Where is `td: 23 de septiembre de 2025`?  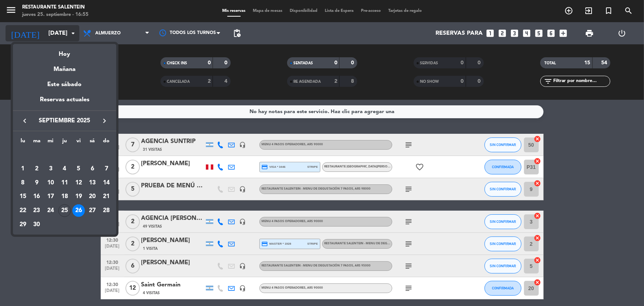
td: 23 de septiembre de 2025 is located at coordinates (37, 211).